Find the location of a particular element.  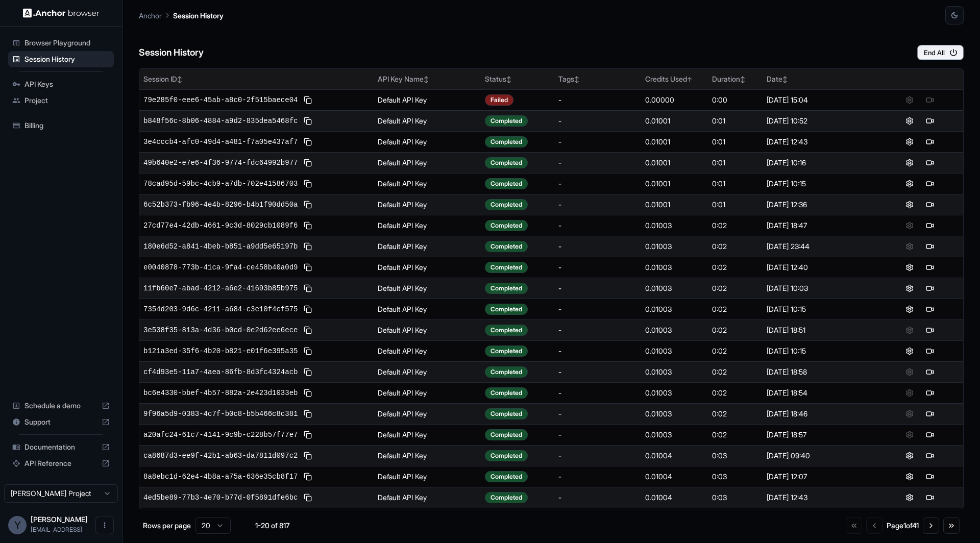

div: 1-20 of 817 is located at coordinates (273, 525).